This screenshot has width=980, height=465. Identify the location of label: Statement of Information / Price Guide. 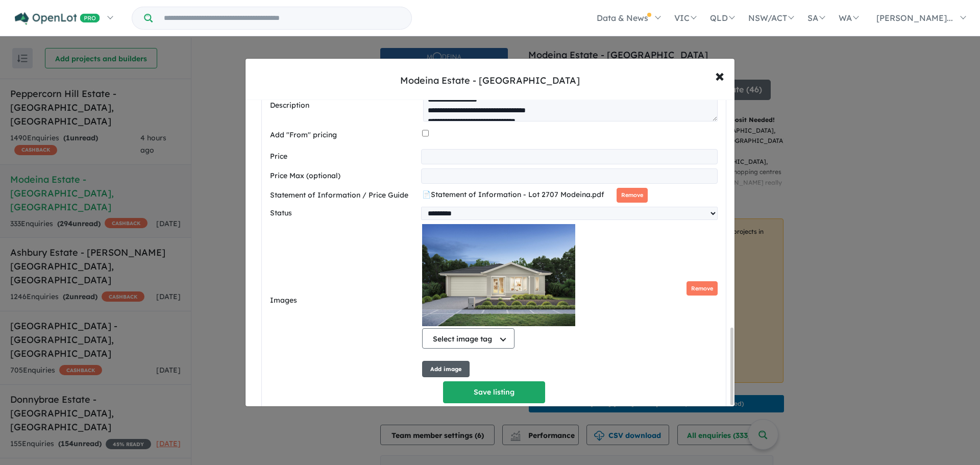
(344, 195).